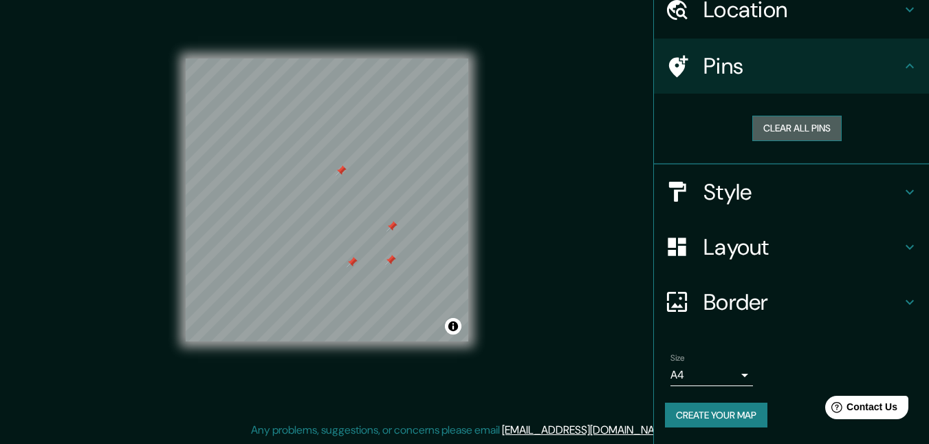 The image size is (929, 444). What do you see at coordinates (462, 430) in the screenshot?
I see `p: Any problems, suggestions, or concerns please email .` at bounding box center [462, 430].